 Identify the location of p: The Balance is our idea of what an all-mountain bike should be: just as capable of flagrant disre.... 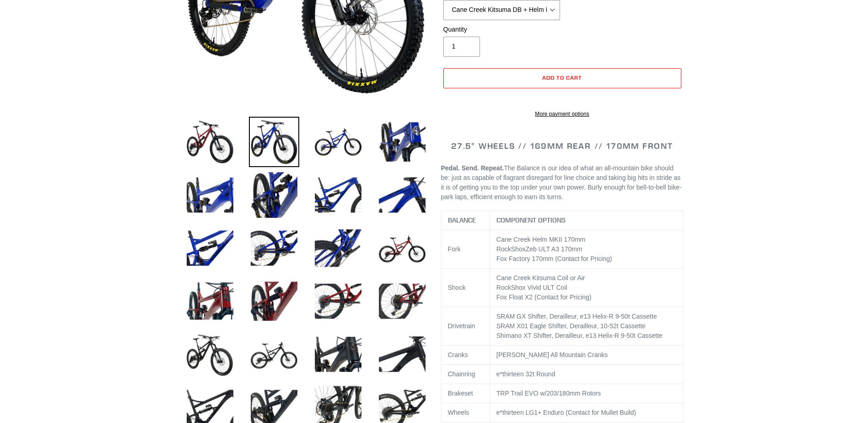
(562, 182).